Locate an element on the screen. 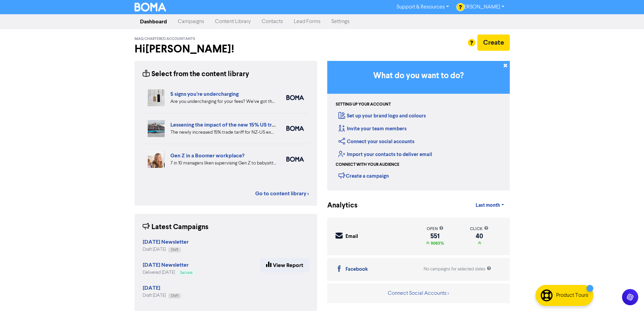 This screenshot has width=644, height=311. span: Last month is located at coordinates (488, 205).